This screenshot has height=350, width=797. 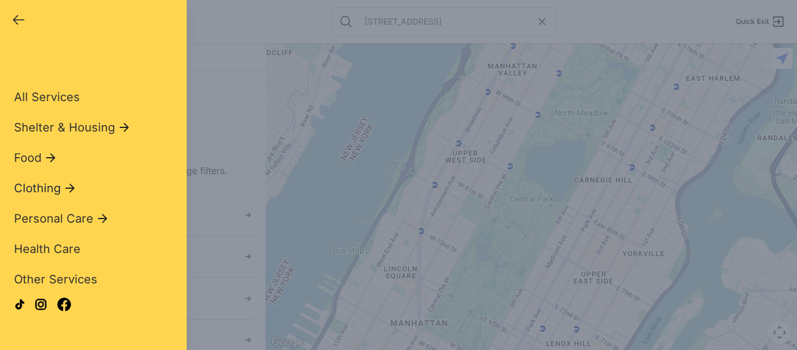 I want to click on span: All Services, so click(x=47, y=97).